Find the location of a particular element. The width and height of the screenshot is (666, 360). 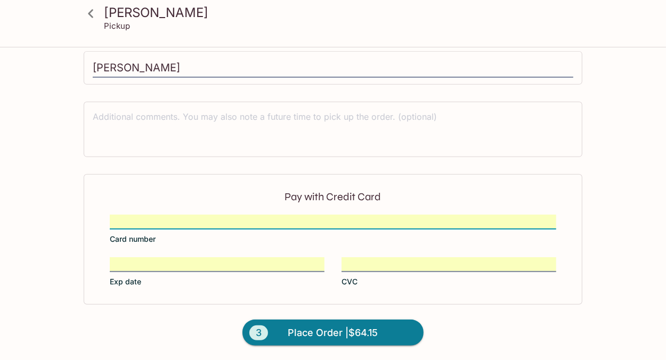

span: Place Order | $64.15 is located at coordinates (333, 333).